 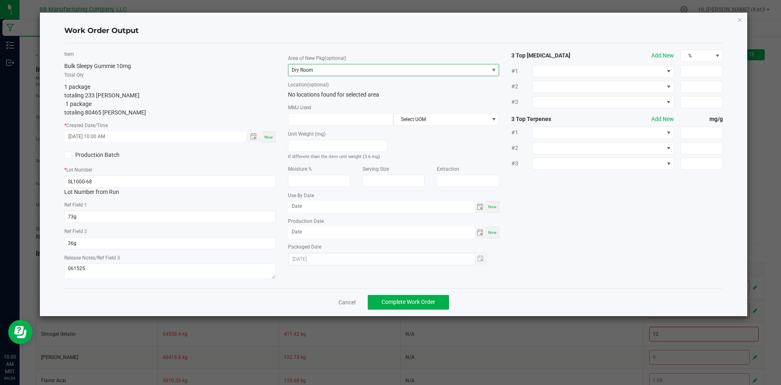 I want to click on strong: 3 Top Terpenes, so click(x=554, y=119).